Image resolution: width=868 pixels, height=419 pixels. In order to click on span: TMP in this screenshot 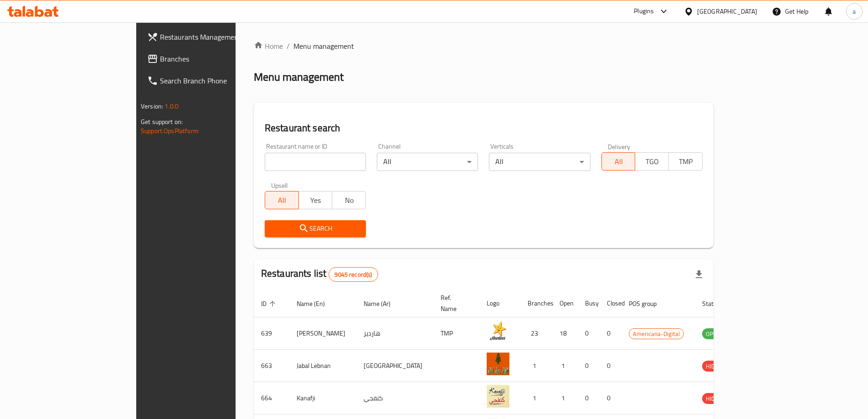, I will do `click(686, 161)`.